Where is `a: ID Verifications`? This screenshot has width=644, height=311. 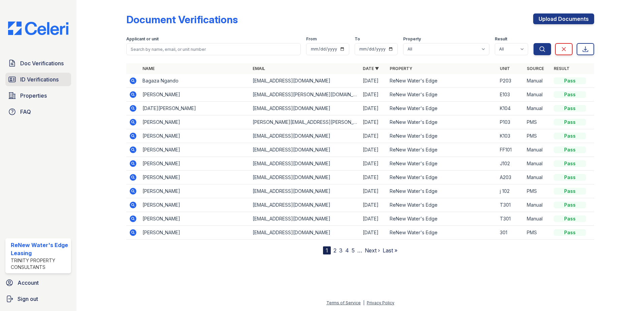
a: ID Verifications is located at coordinates (38, 79).